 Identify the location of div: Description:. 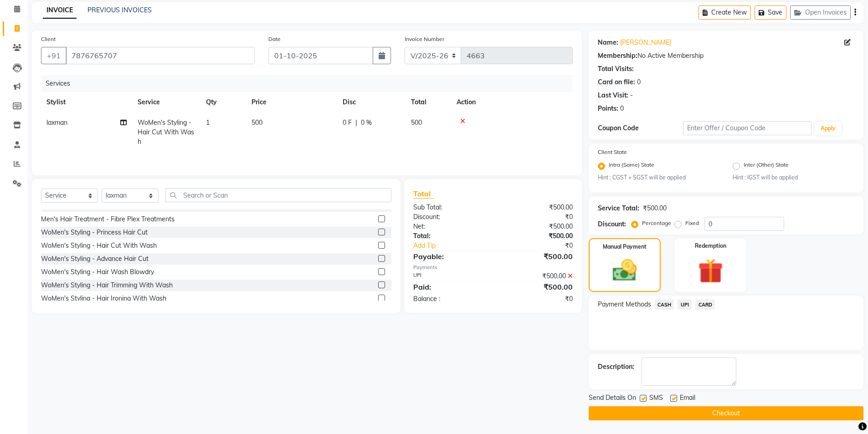
(616, 367).